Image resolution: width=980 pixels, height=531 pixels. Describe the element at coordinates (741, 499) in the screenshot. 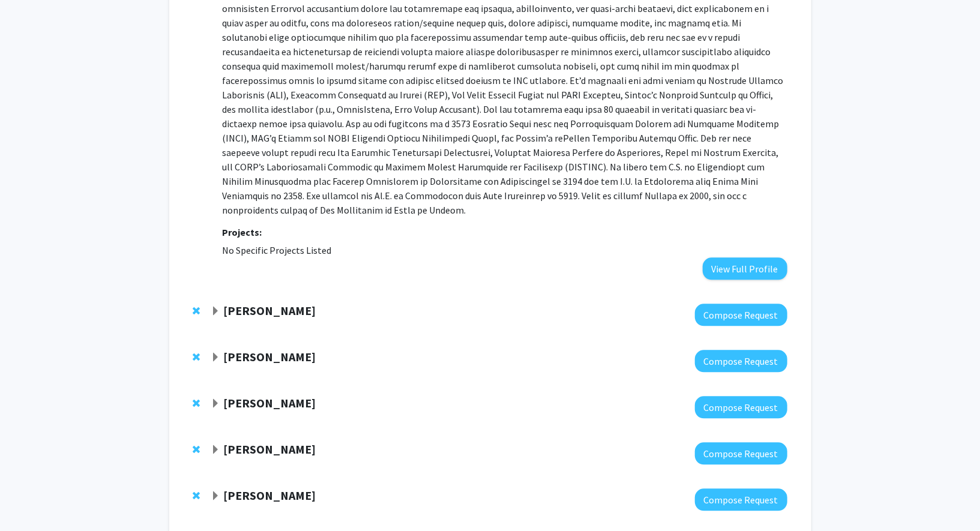

I see `button: Compose Request to Patrick Cahan` at that location.